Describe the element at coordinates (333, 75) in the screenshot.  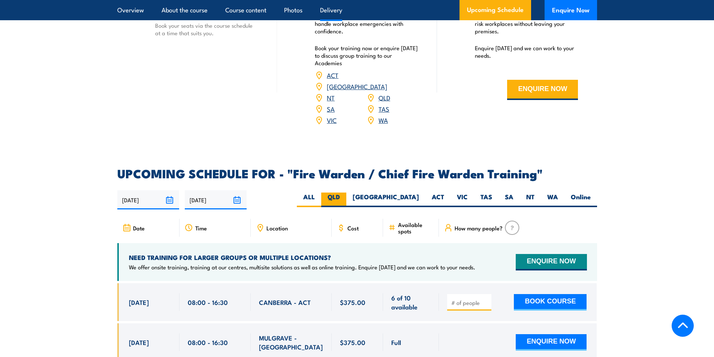
I see `a: ACT` at that location.